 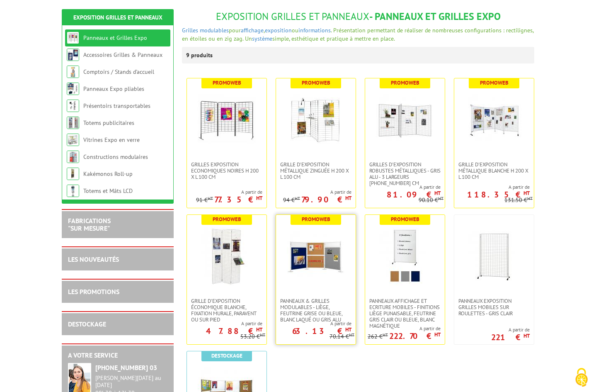 I want to click on img: Comptoirs / Stands d'accueil, so click(x=73, y=72).